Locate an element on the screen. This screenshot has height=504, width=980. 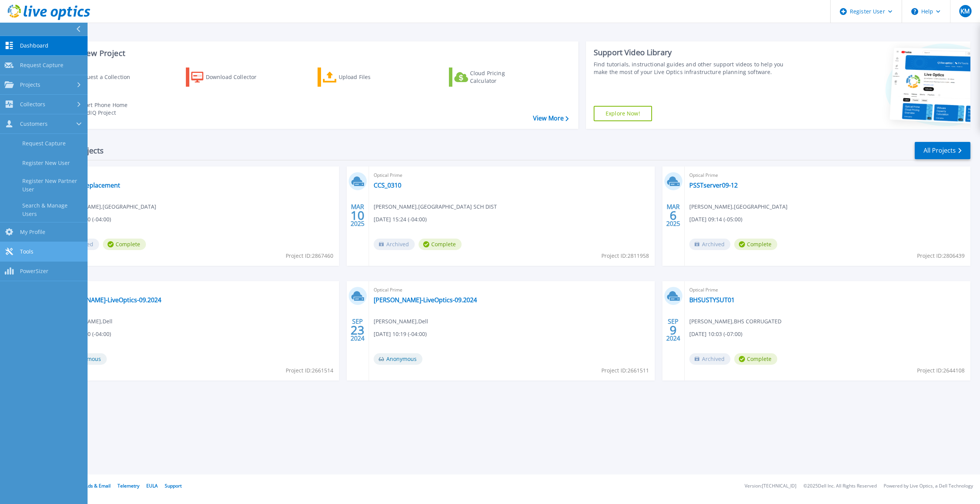
span: 6 is located at coordinates (673, 215).